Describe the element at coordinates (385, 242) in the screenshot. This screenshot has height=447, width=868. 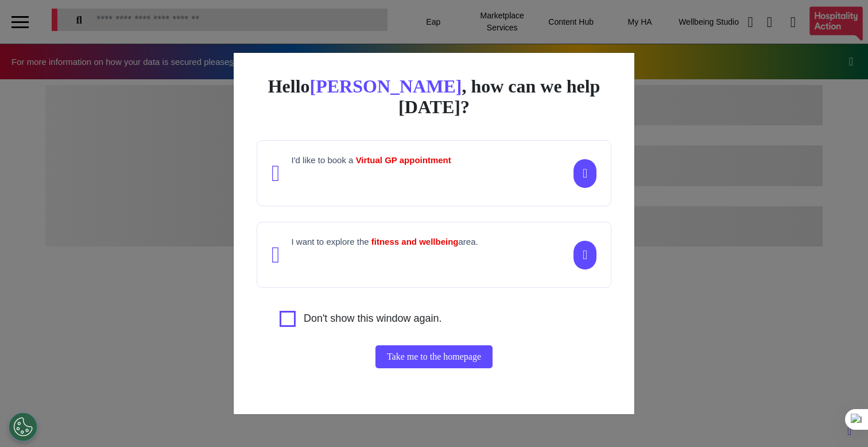
I see `h4: I want to explore the area.` at that location.